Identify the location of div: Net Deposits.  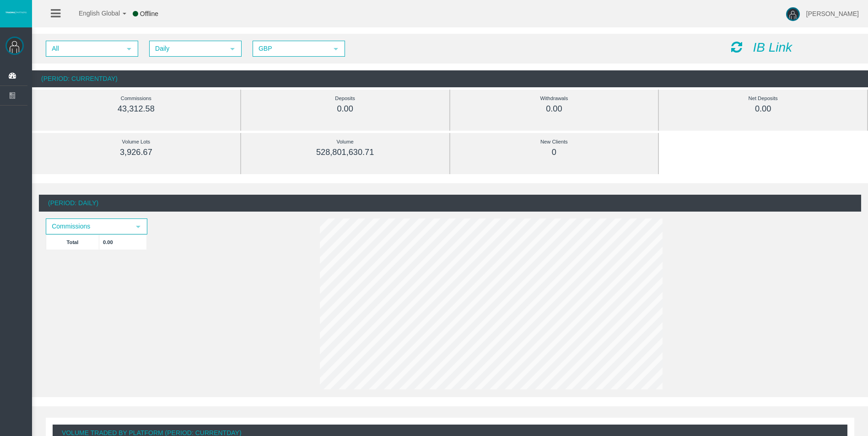
(763, 98).